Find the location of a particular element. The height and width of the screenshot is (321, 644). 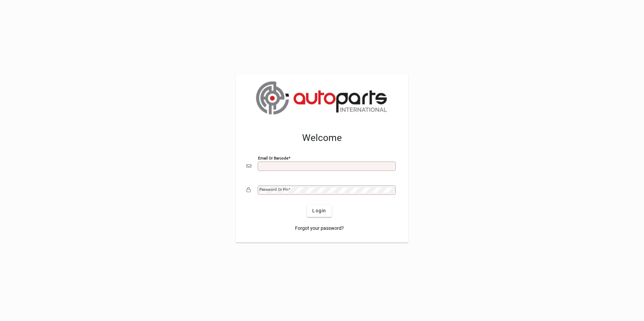

a: Forgot your password? is located at coordinates (319, 228).